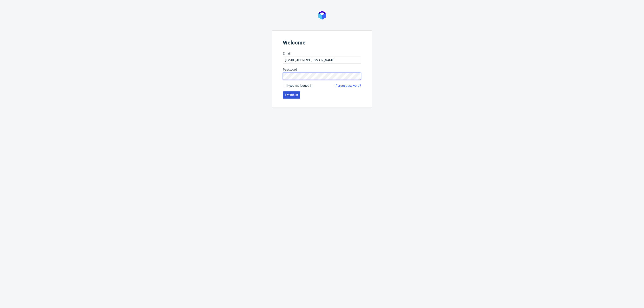 The height and width of the screenshot is (308, 644). What do you see at coordinates (348, 86) in the screenshot?
I see `a: Forgot password?` at bounding box center [348, 86].